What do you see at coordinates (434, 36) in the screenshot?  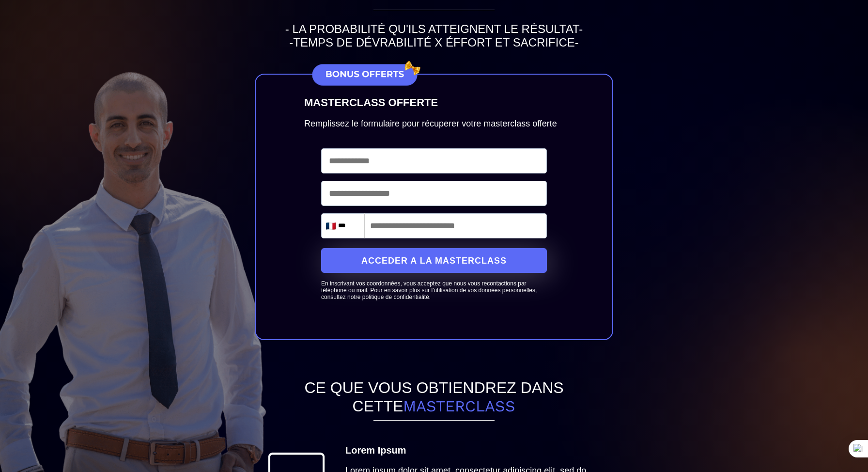 I see `h2: - LA PROBABILITÉ QU'ILS ATTEIGNENT LE RÉSULTAT- -TEMPS DE DÉVRABILITÉ X ÉFFORT ET SACRIFICE-` at bounding box center [434, 36].